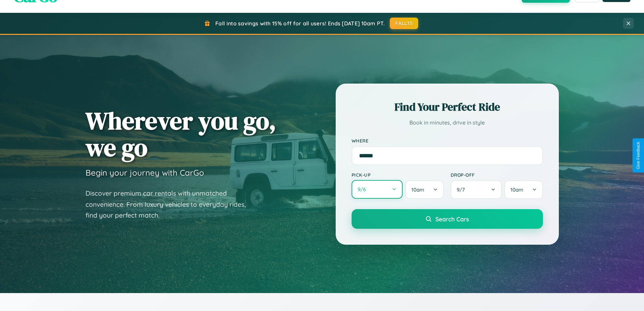 The image size is (644, 311). Describe the element at coordinates (476, 190) in the screenshot. I see `button: 9/7` at that location.